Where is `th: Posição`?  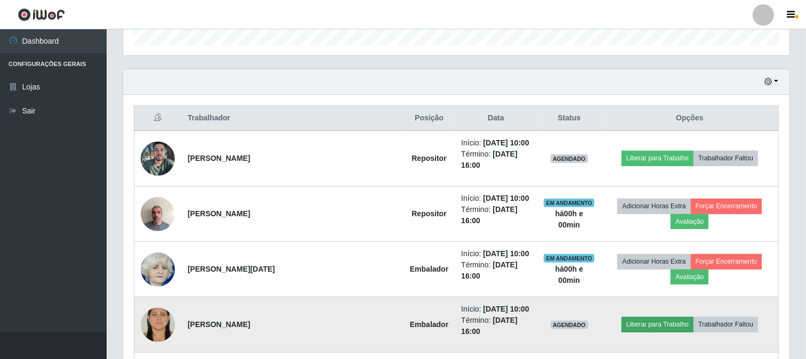
th: Posição is located at coordinates (429, 118).